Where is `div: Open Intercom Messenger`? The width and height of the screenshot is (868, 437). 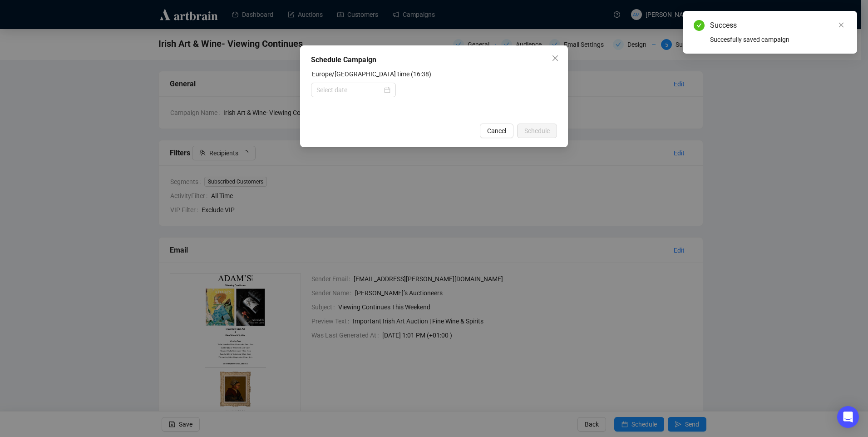 div: Open Intercom Messenger is located at coordinates (848, 417).